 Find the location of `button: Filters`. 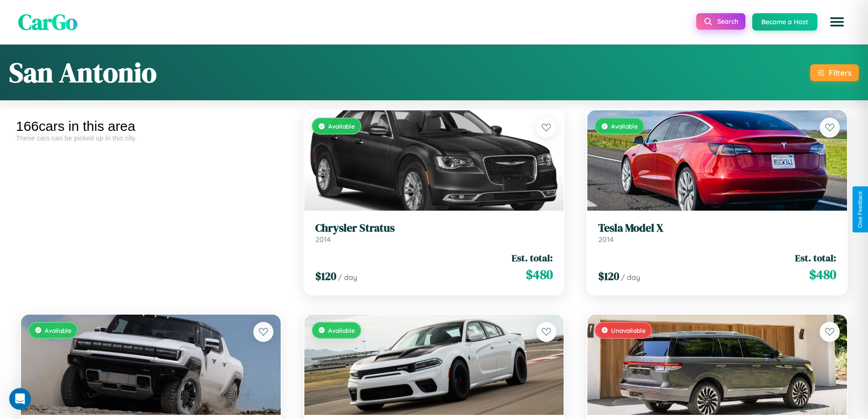

button: Filters is located at coordinates (834, 73).